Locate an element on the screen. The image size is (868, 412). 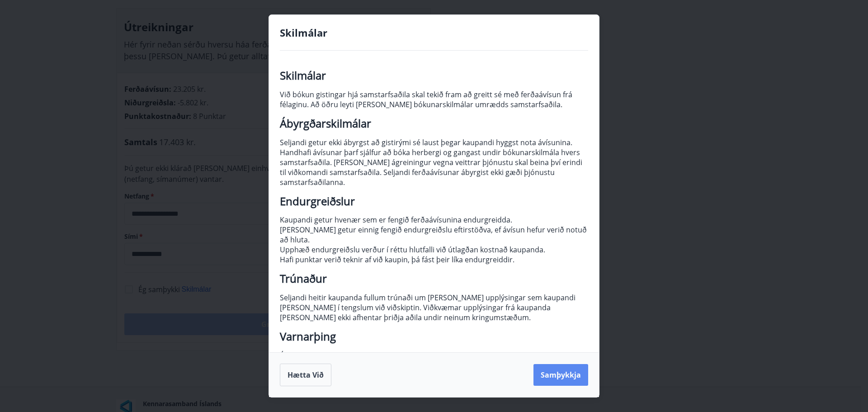
h2: Ábyrgðarskilmálar is located at coordinates (434, 123).